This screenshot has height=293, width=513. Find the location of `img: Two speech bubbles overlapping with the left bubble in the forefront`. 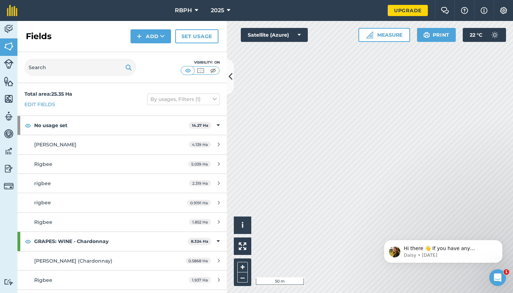

img: Two speech bubbles overlapping with the left bubble in the forefront is located at coordinates (445, 10).